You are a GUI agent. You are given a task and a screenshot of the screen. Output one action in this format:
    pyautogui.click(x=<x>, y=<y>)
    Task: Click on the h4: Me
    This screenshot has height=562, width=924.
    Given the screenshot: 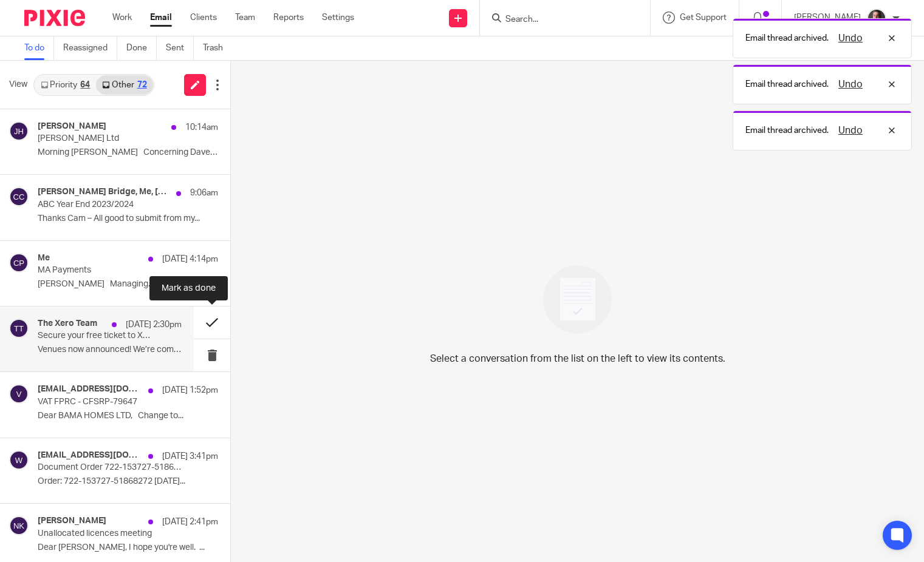 What is the action you would take?
    pyautogui.click(x=44, y=258)
    